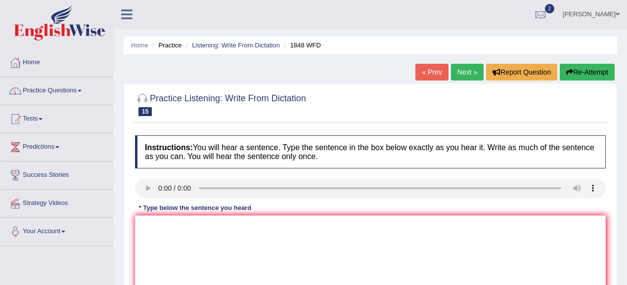 The height and width of the screenshot is (285, 627). Describe the element at coordinates (57, 231) in the screenshot. I see `a: Your Account` at that location.